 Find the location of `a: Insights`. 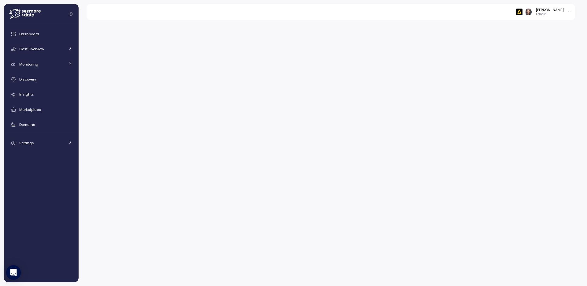

a: Insights is located at coordinates (41, 94).